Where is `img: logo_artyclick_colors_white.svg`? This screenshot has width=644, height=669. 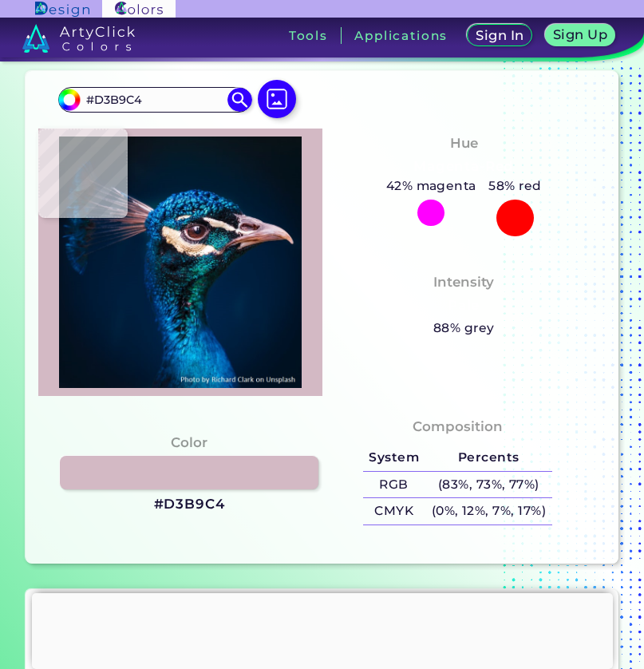
img: logo_artyclick_colors_white.svg is located at coordinates (78, 38).